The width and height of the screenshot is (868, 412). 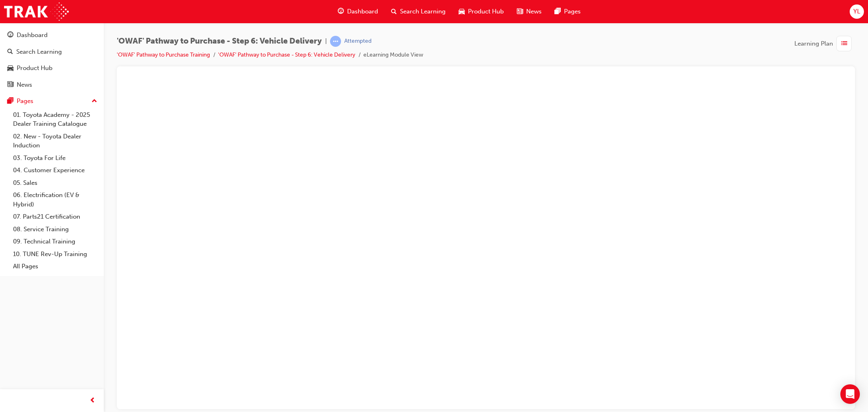 I want to click on li: eLearning Module View, so click(x=393, y=55).